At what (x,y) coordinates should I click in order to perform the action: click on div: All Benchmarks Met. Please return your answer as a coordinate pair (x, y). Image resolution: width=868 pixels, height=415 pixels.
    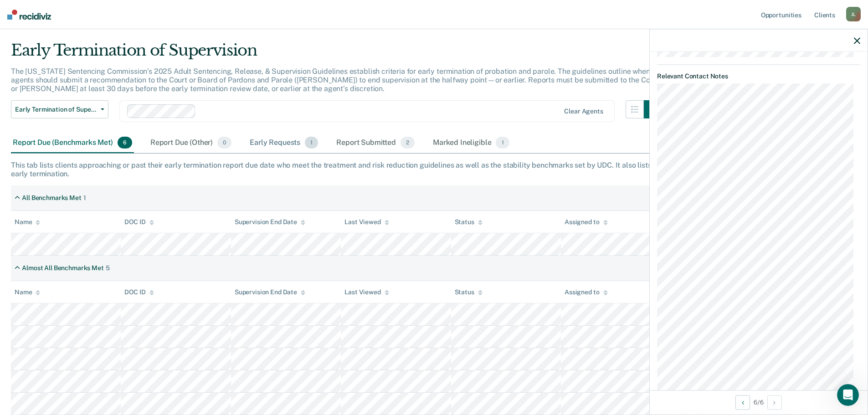
    Looking at the image, I should click on (52, 198).